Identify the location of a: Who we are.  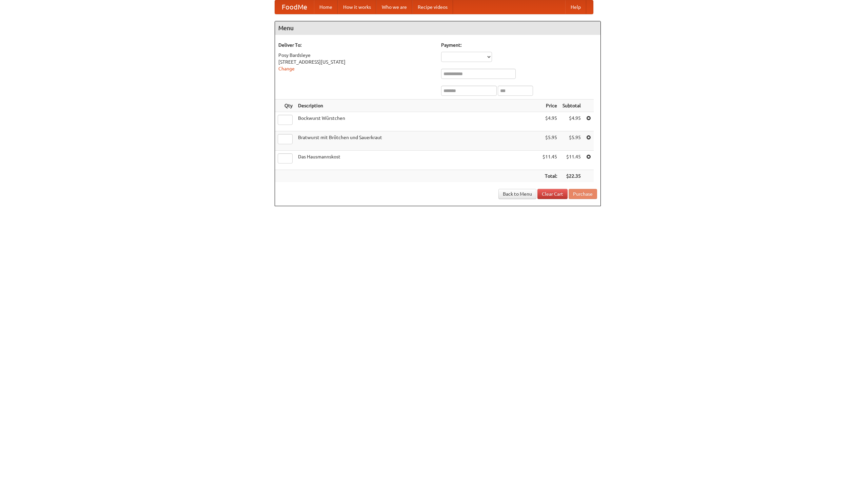
(394, 7).